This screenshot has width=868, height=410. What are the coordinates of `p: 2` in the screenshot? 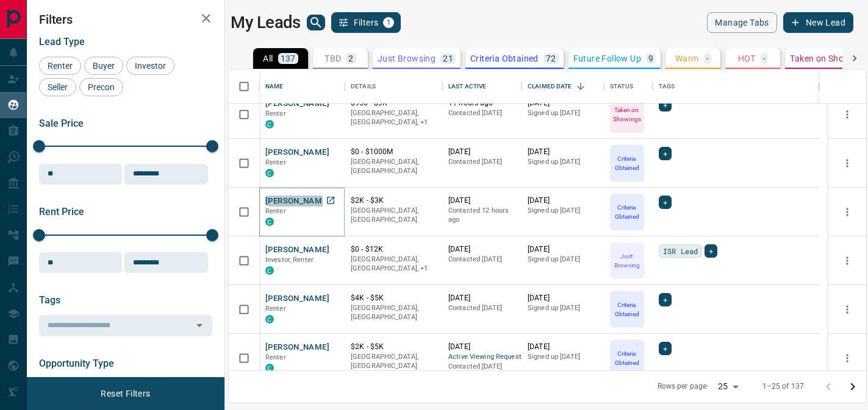 It's located at (351, 58).